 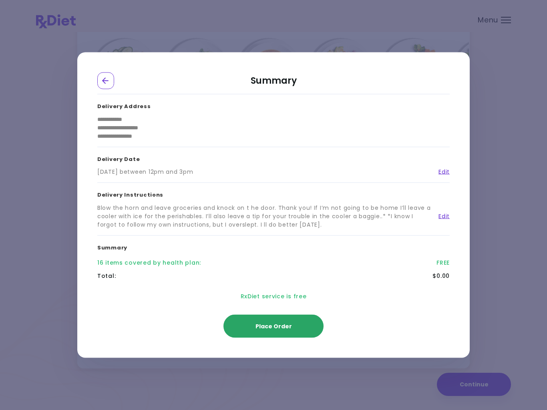 I want to click on button: Place Order, so click(x=274, y=327).